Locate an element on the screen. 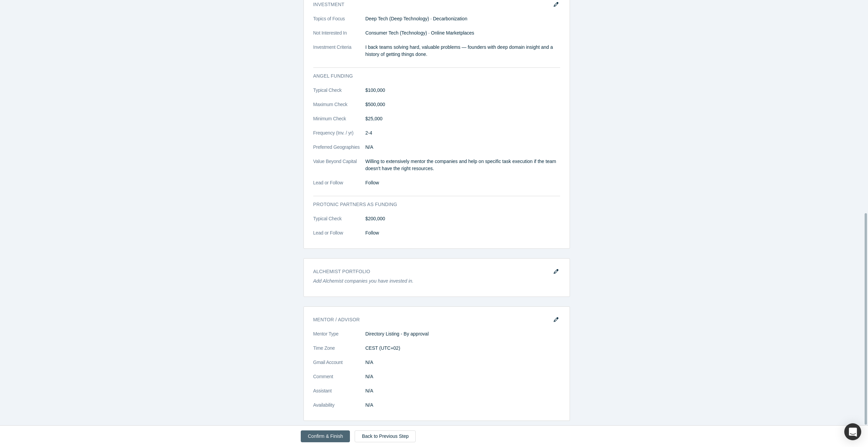 This screenshot has height=447, width=868. h3: Investment is located at coordinates (432, 5).